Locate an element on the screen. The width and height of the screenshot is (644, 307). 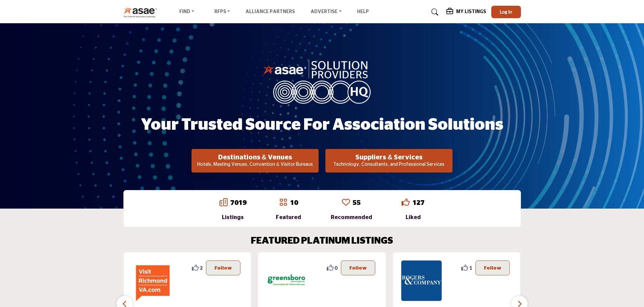
a: Advertise is located at coordinates (326, 12).